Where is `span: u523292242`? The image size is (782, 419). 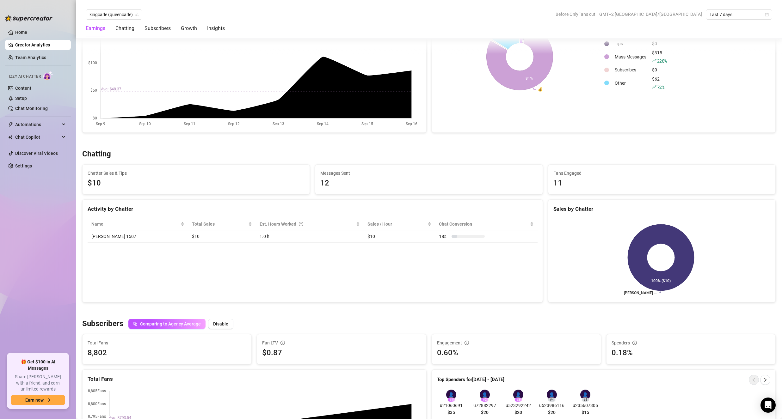 span: u523292242 is located at coordinates (518, 406).